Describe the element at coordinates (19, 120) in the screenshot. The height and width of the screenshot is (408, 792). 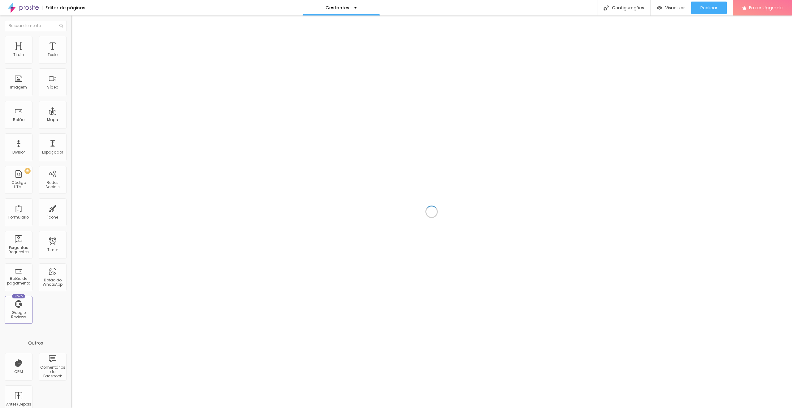
I see `div: Botão` at that location.